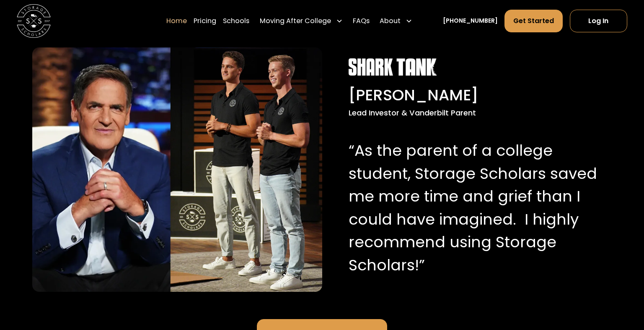  I want to click on a: Schools, so click(236, 21).